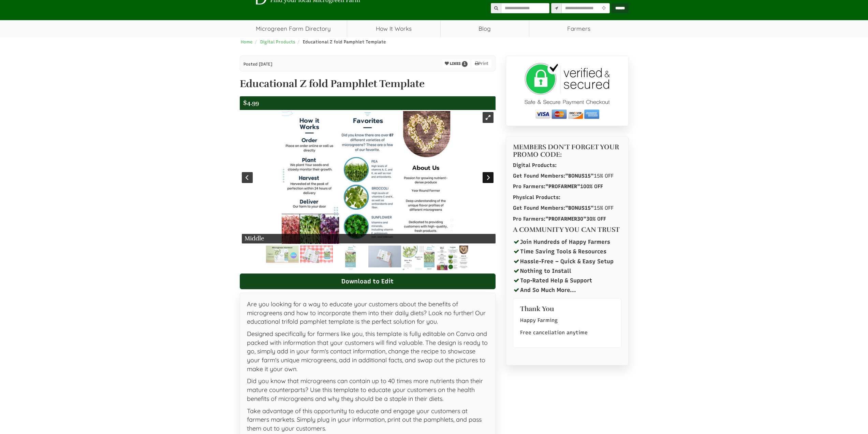 This screenshot has width=868, height=434. I want to click on img: e9586445142534f87401b8db515b9ddd, so click(350, 257).